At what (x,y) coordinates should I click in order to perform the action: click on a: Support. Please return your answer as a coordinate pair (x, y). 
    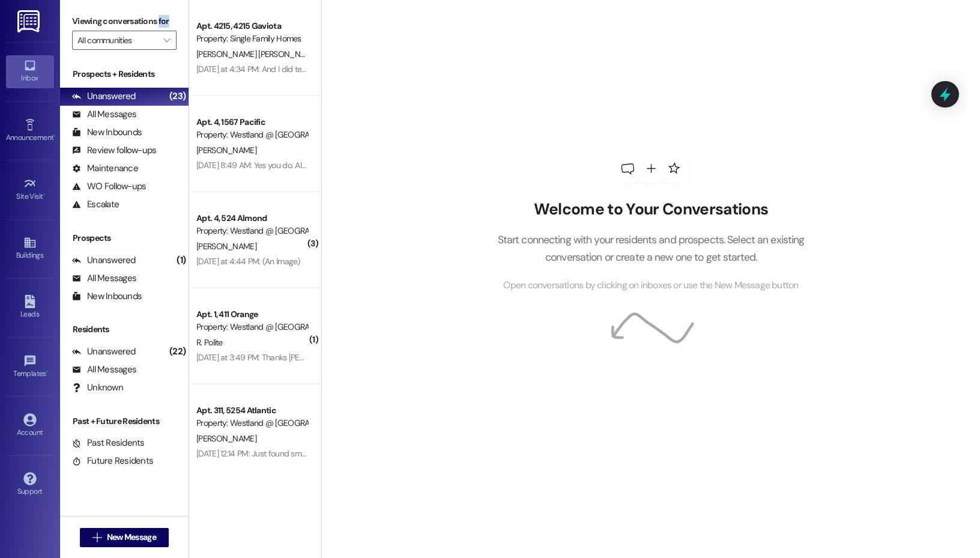
    Looking at the image, I should click on (30, 485).